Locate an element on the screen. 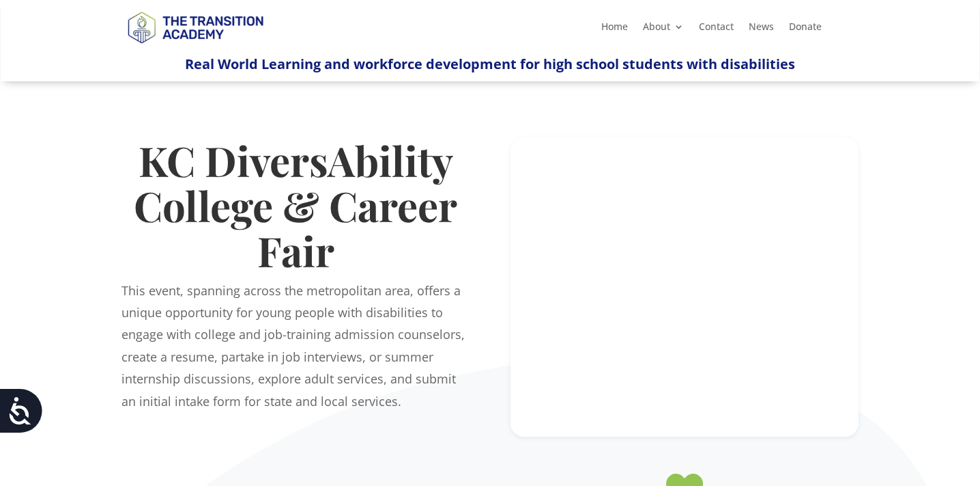  img: TTA Brand_TTA Primary Logo_Horizontal_Light BG is located at coordinates (195, 27).